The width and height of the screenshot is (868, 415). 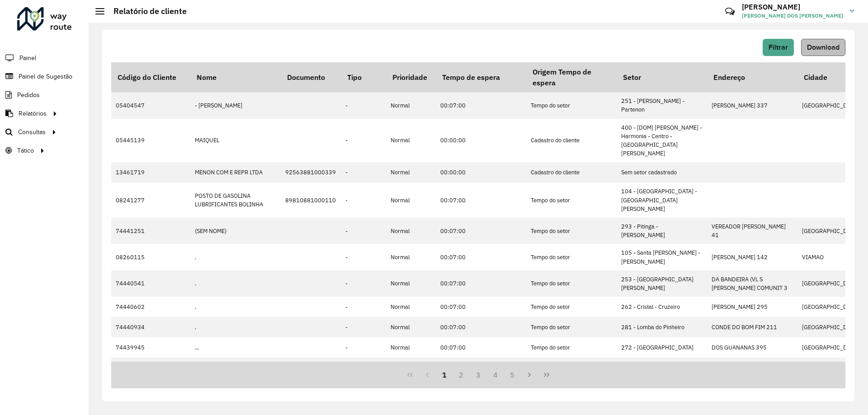 I want to click on button: 3, so click(x=478, y=375).